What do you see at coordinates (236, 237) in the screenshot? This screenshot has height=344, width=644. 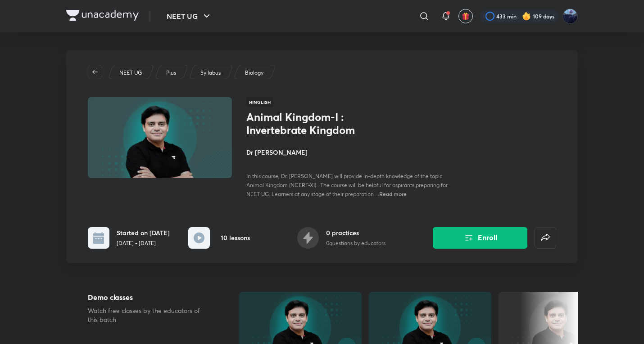 I see `h6: 10 lessons` at bounding box center [236, 237].